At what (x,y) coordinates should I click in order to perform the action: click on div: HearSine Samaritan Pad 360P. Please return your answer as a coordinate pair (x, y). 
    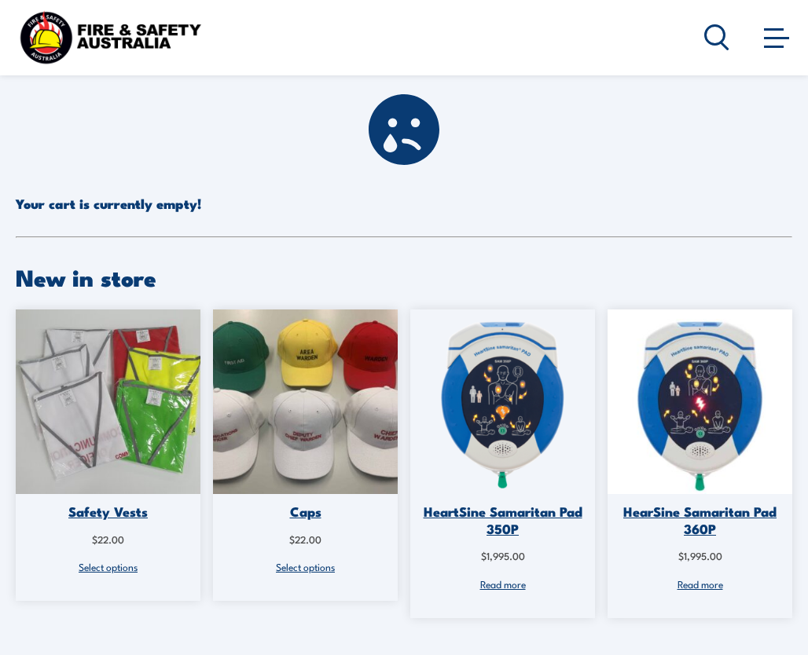
    Looking at the image, I should click on (699, 520).